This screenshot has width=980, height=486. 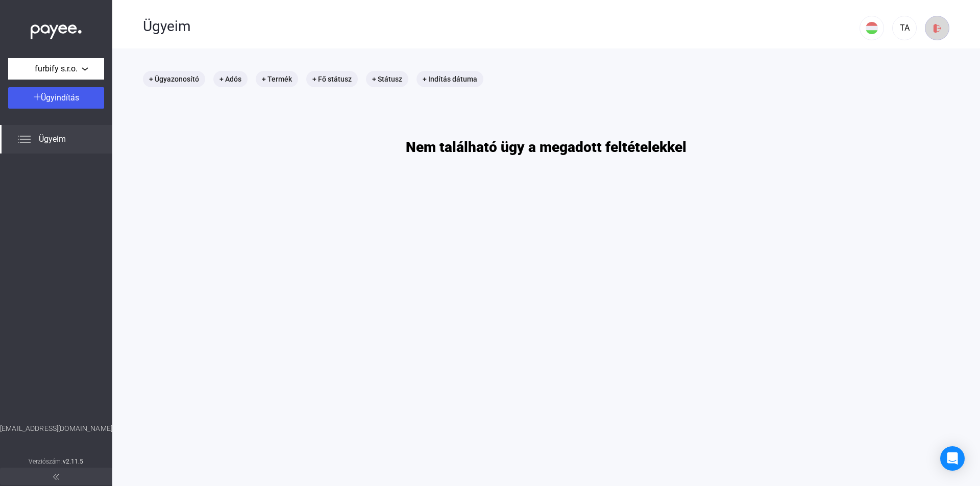 I want to click on img: list.svg, so click(x=25, y=139).